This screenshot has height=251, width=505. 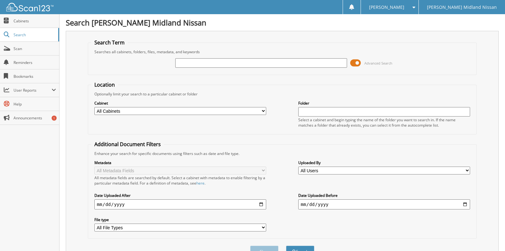 What do you see at coordinates (35, 76) in the screenshot?
I see `span: Bookmarks` at bounding box center [35, 76].